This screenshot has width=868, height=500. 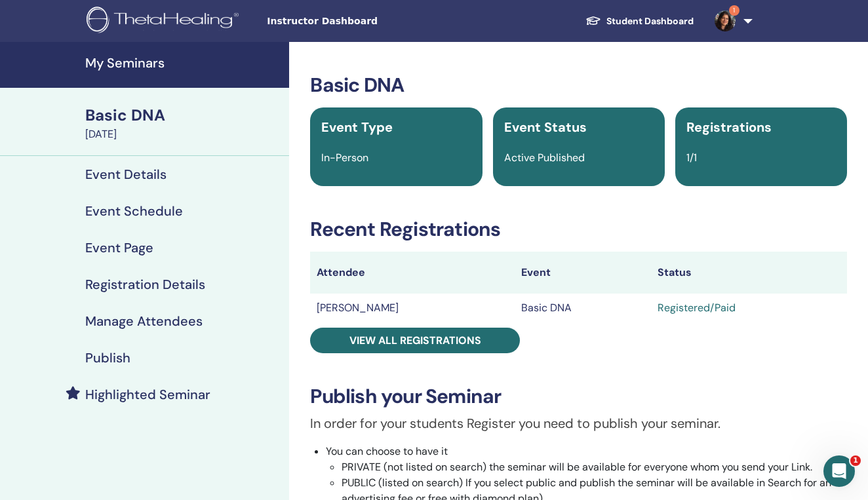 What do you see at coordinates (143, 322) in the screenshot?
I see `h4: Manage Attendees` at bounding box center [143, 322].